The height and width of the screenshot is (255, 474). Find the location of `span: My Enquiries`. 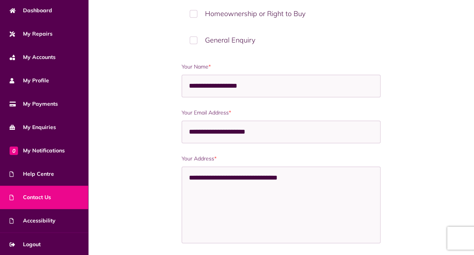

span: My Enquiries is located at coordinates (33, 127).